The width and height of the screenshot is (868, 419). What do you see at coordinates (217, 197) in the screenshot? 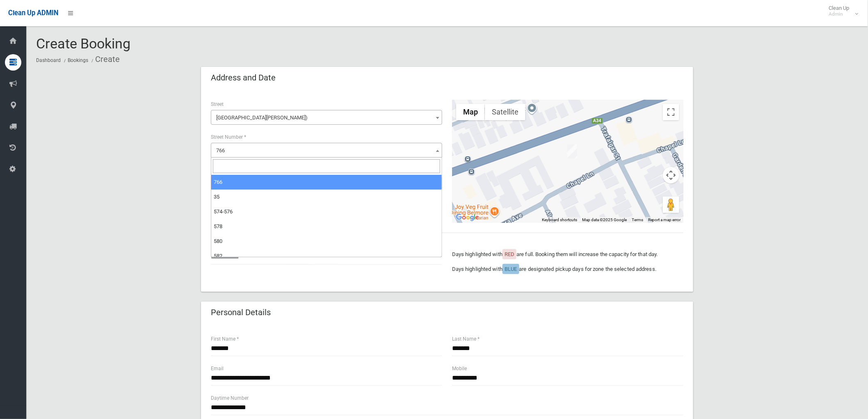
I see `span: 35` at bounding box center [217, 197].